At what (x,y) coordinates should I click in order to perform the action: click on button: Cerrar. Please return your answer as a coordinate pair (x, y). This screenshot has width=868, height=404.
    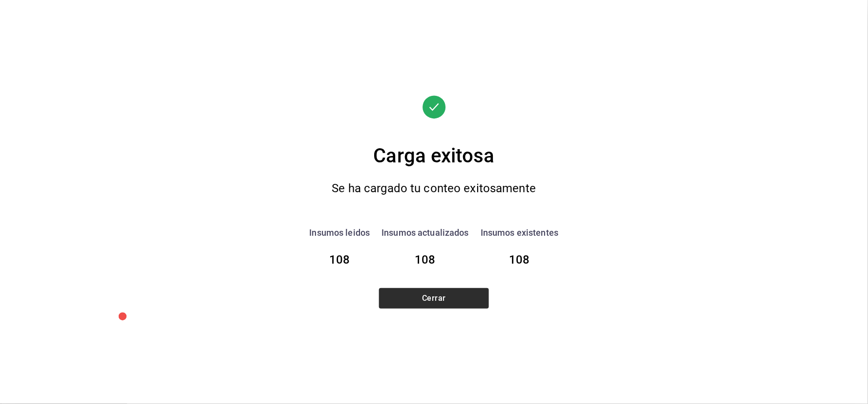
    Looking at the image, I should click on (434, 298).